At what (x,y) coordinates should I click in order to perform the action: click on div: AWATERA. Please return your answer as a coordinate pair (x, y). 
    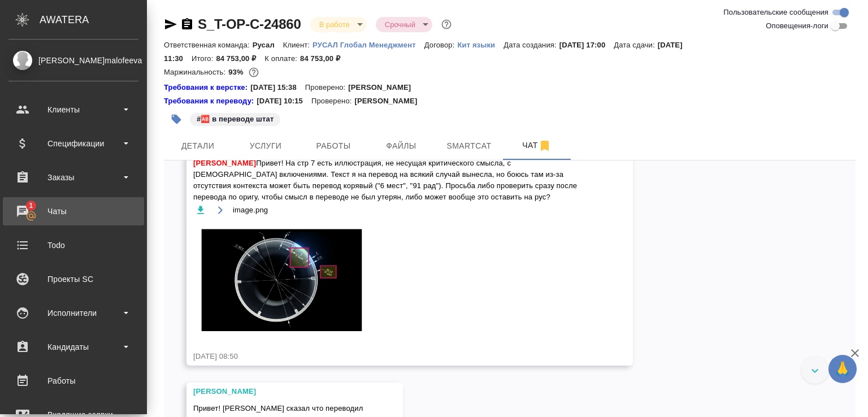
    Looking at the image, I should click on (93, 19).